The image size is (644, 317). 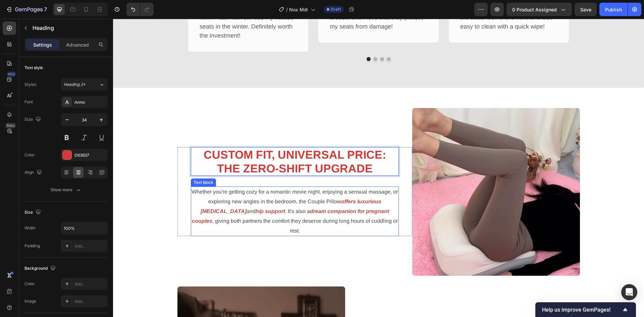 What do you see at coordinates (30, 228) in the screenshot?
I see `div: Width` at bounding box center [30, 228].